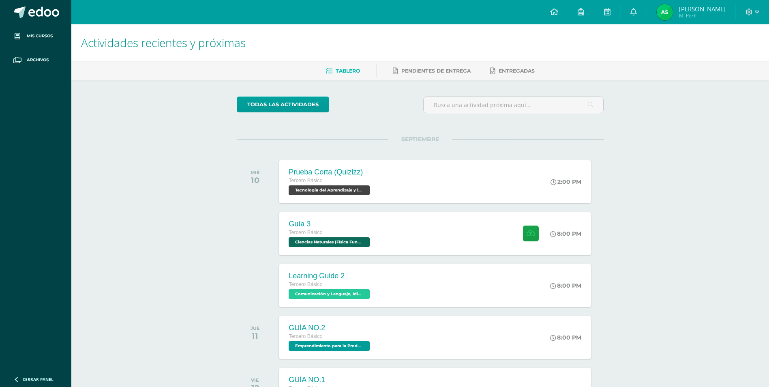 The width and height of the screenshot is (769, 387). What do you see at coordinates (329, 294) in the screenshot?
I see `span: Comunicación y Lenguaje, Idioma Extranjero Inglés 'C'` at bounding box center [329, 294].